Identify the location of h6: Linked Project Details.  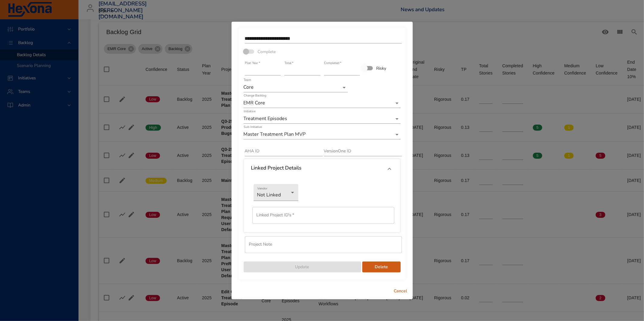
(276, 168).